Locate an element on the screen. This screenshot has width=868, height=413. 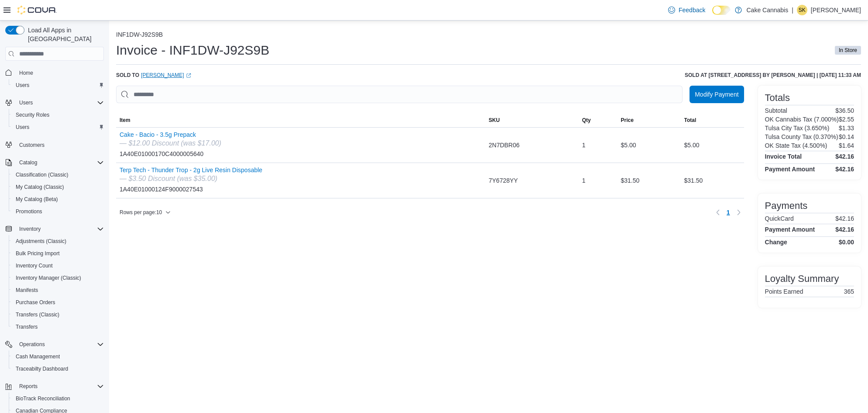
input: Dark Mode is located at coordinates (721, 10).